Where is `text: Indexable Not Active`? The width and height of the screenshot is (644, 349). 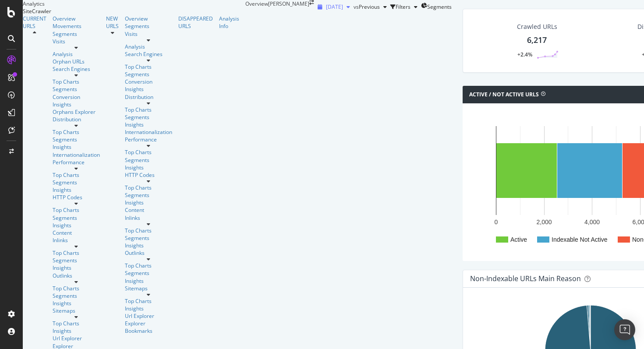 text: Indexable Not Active is located at coordinates (579, 240).